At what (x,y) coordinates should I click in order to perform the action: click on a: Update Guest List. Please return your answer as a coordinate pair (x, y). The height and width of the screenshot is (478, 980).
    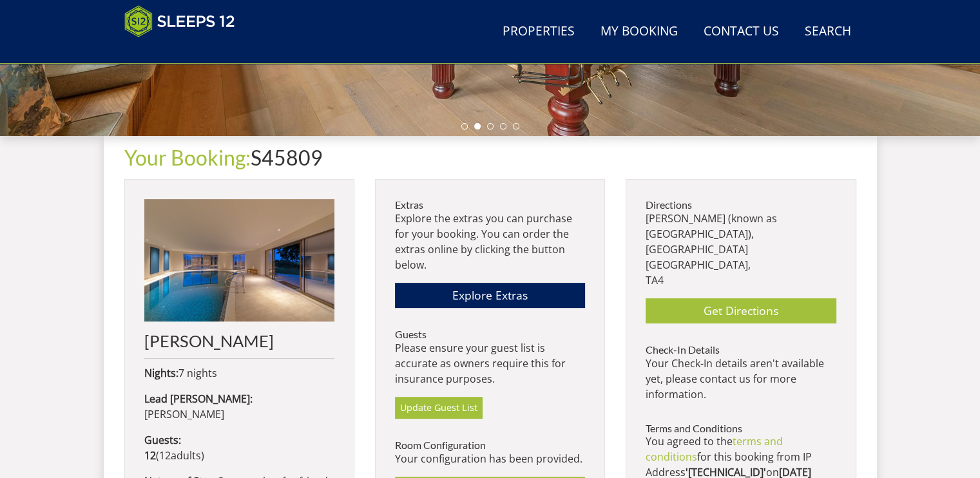
    Looking at the image, I should click on (439, 408).